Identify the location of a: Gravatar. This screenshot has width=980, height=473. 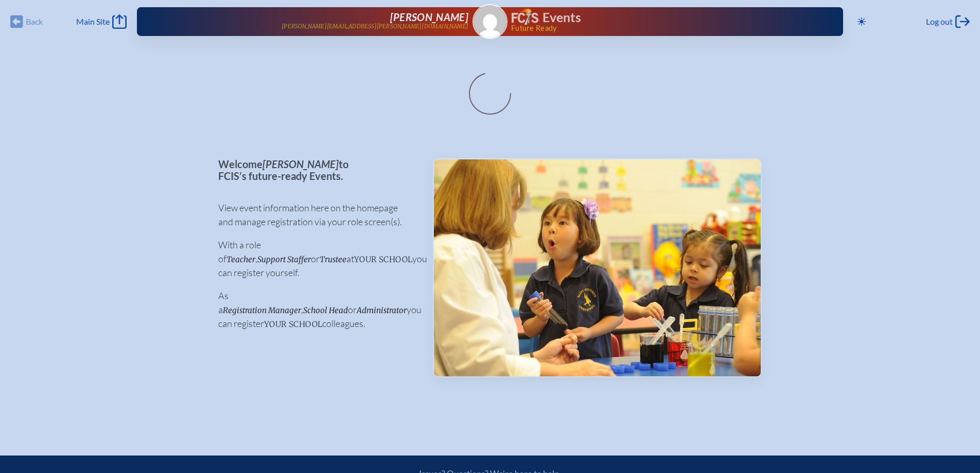
(490, 22).